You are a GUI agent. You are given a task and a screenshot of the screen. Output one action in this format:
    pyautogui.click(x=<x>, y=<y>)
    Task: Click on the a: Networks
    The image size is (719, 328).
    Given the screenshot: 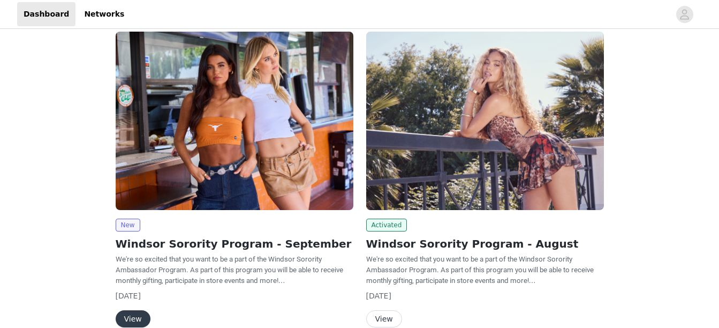 What is the action you would take?
    pyautogui.click(x=104, y=14)
    